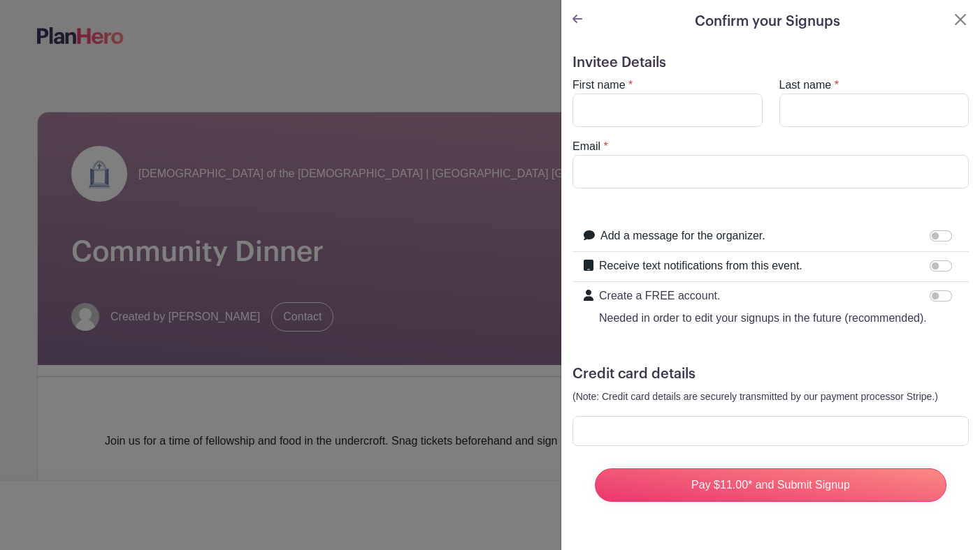 The image size is (980, 550). Describe the element at coordinates (754, 397) in the screenshot. I see `small: (Note: Credit card details are securely transmitted by our payment processor Stripe.)` at that location.